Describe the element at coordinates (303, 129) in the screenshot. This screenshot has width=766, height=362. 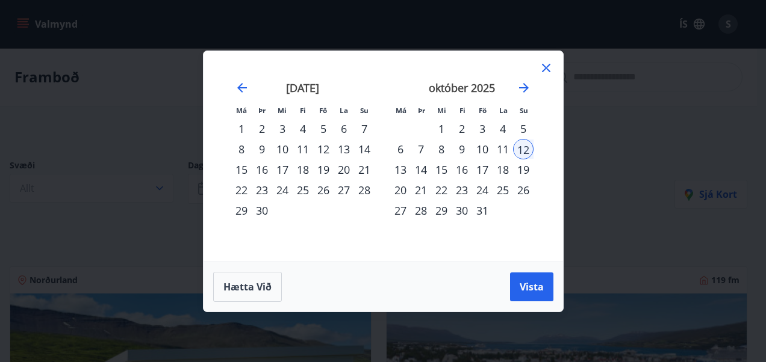
I see `td: Choose fimmtudagur, 4. september 2025 as your check-out date. It’s available.` at that location.